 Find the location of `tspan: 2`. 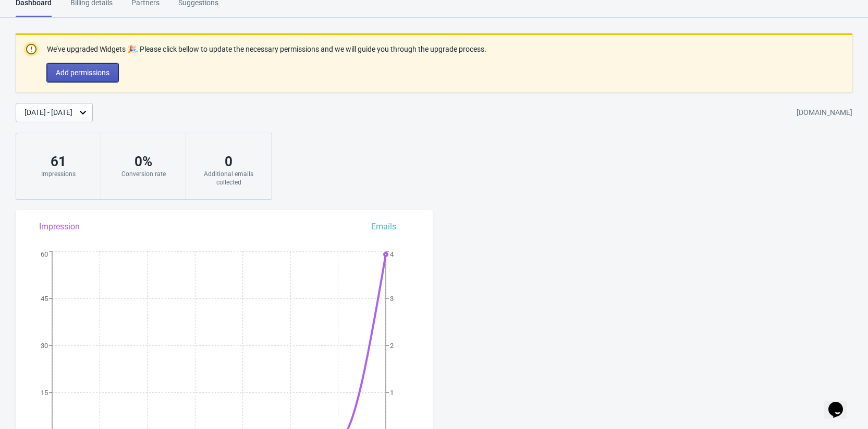

tspan: 2 is located at coordinates (392, 345).